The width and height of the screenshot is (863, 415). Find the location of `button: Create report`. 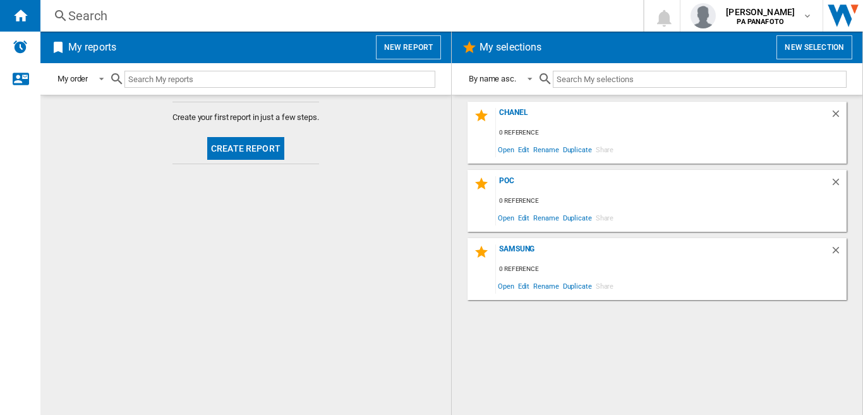

button: Create report is located at coordinates (246, 148).